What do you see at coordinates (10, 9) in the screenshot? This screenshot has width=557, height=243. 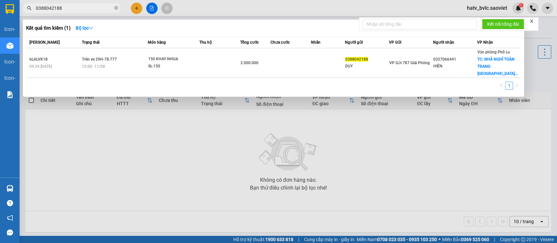 I see `img: logo-vxr` at bounding box center [10, 9].